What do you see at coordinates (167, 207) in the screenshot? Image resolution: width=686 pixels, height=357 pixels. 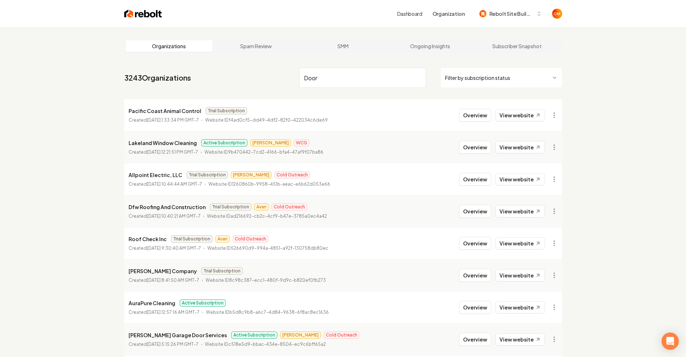 I see `p: Dfw Roofing And Construction` at bounding box center [167, 207].